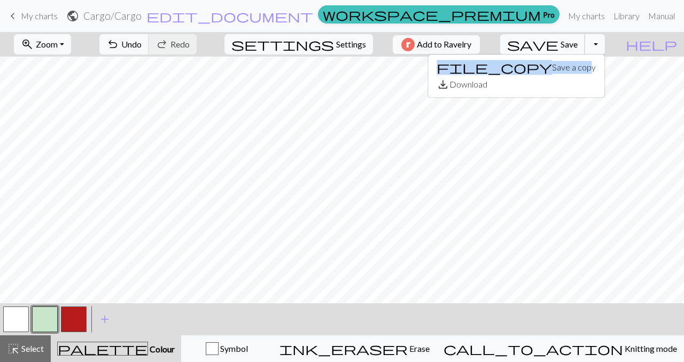 The image size is (684, 362). I want to click on span: palette, so click(103, 349).